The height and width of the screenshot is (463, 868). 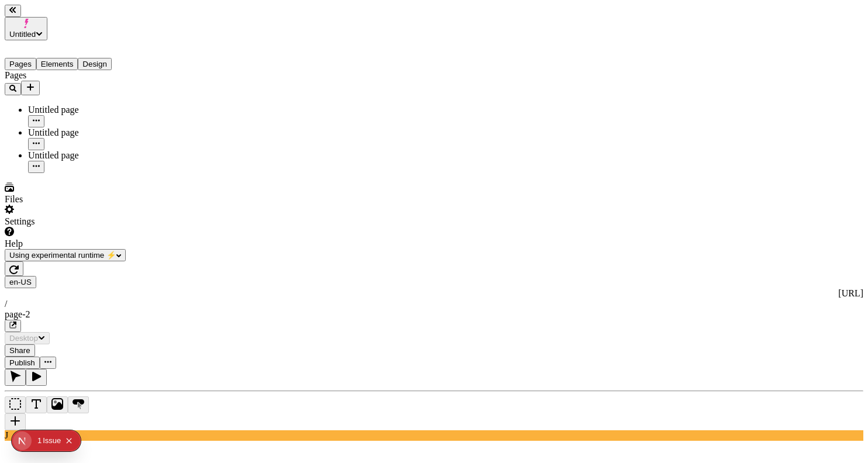 What do you see at coordinates (434, 436) in the screenshot?
I see `div: J` at bounding box center [434, 436].